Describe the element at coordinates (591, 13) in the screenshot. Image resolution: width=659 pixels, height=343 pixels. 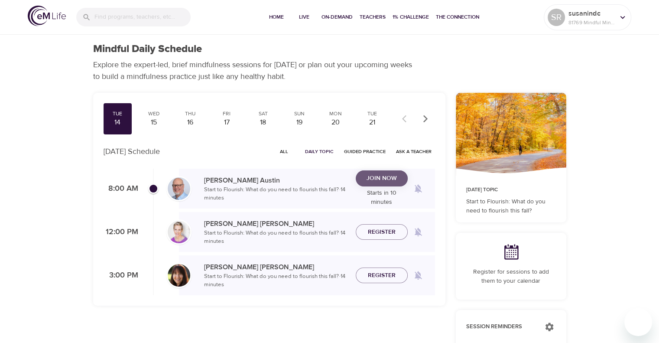
I see `p: susanindc` at that location.